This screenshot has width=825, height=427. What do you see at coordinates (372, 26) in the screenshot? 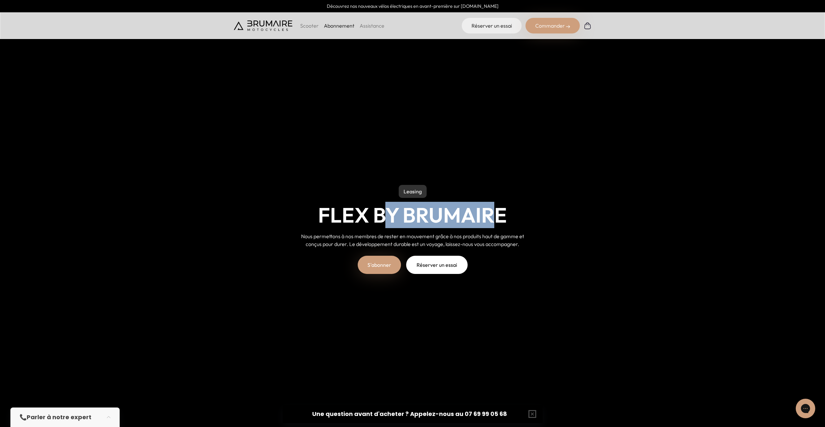
I see `a: Assistance` at bounding box center [372, 26].